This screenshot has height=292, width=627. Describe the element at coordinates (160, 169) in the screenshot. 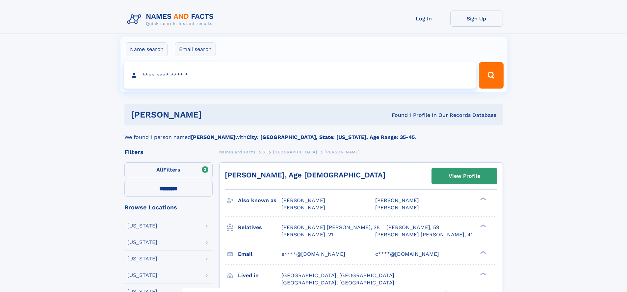

I see `span: All` at that location.